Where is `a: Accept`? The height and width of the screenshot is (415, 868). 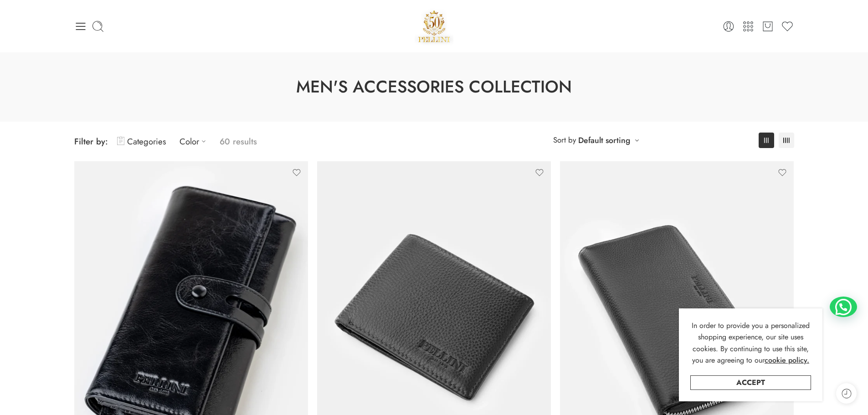
a: Accept is located at coordinates (750, 383).